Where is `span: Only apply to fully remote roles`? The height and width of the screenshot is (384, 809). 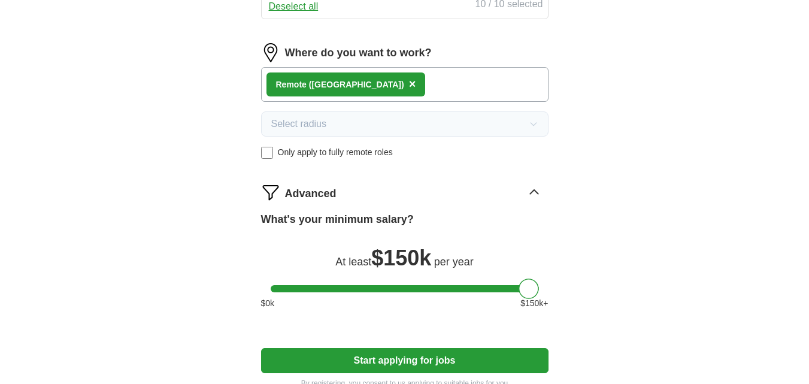
span: Only apply to fully remote roles is located at coordinates (335, 152).